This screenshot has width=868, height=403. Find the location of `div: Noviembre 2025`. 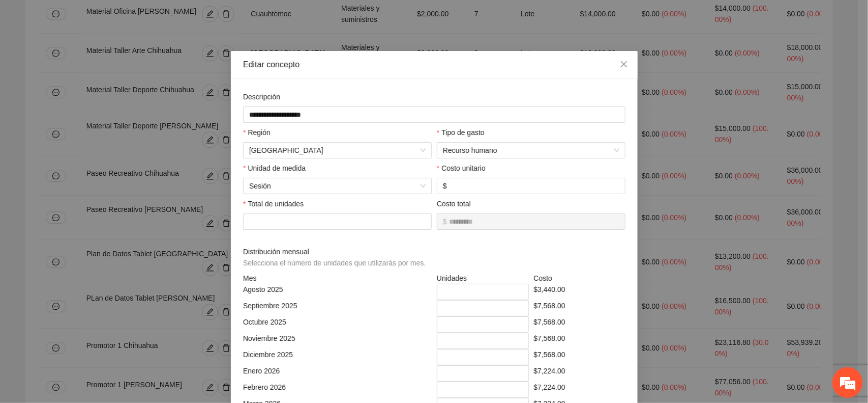

div: Noviembre 2025 is located at coordinates (337, 341).